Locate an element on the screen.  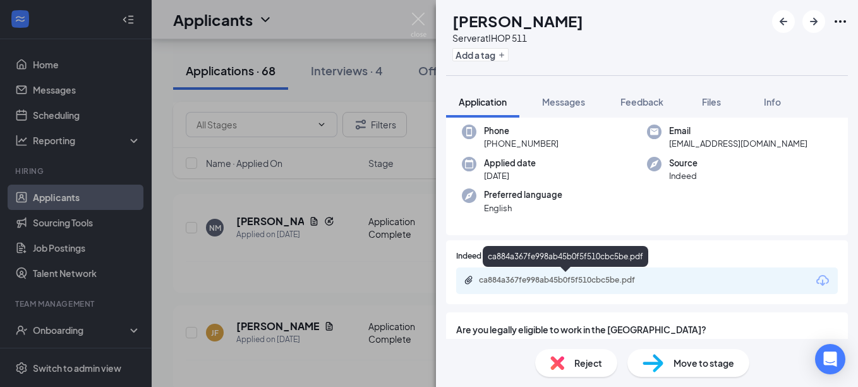
div: Server at IHOP 511 is located at coordinates (518, 38).